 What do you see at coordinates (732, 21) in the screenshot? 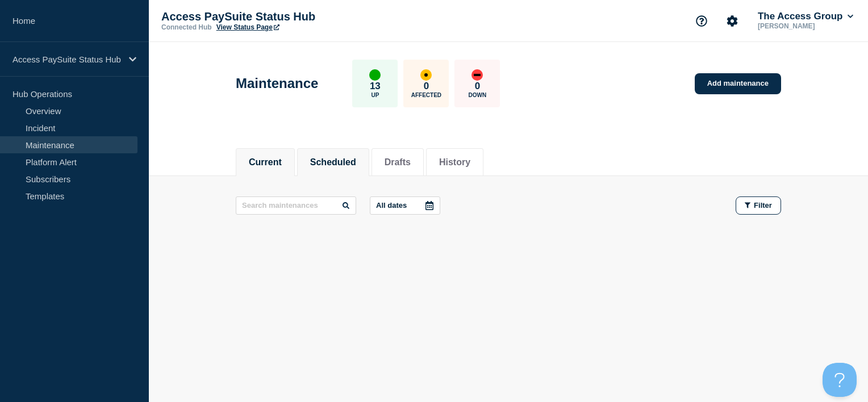
I see `button: Account settings` at bounding box center [732, 21].